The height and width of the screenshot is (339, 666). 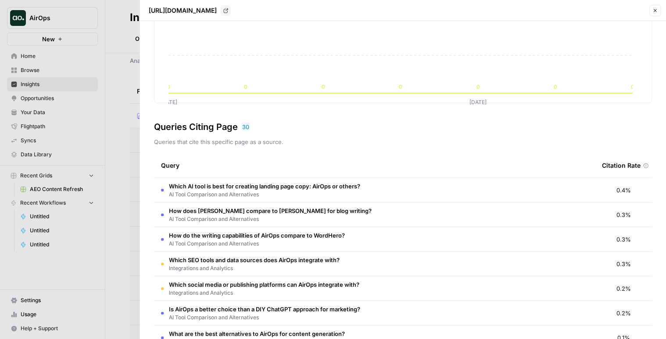 What do you see at coordinates (246, 127) in the screenshot?
I see `div: 30` at bounding box center [246, 127].